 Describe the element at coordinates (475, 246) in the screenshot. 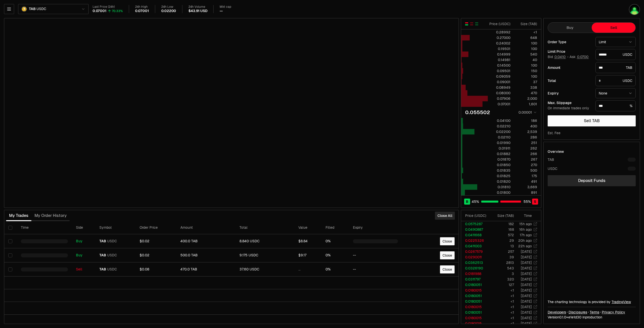

I see `td: 0.0411003` at that location.